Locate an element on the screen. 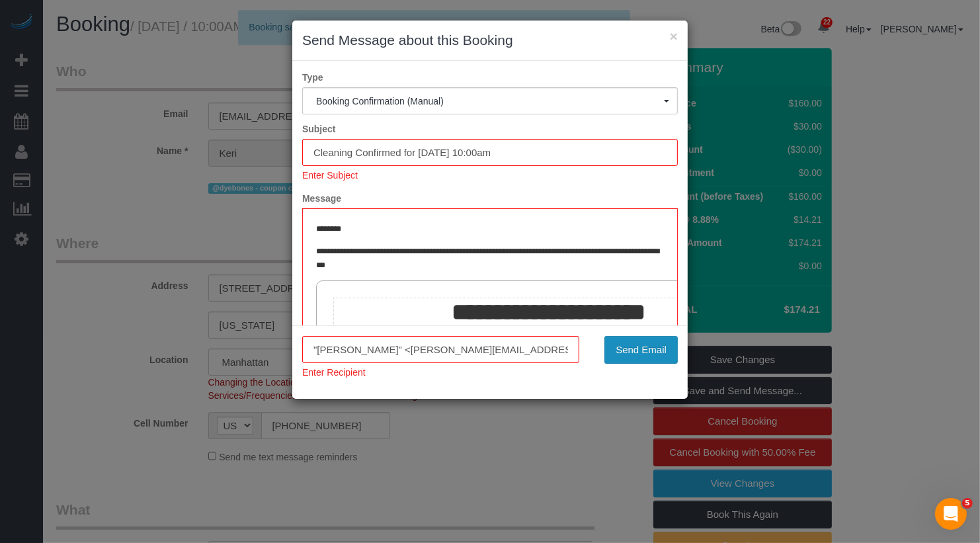  button: Send Email is located at coordinates (641, 350).